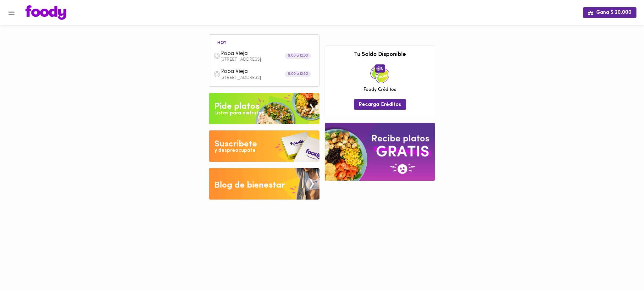 This screenshot has height=291, width=644. Describe the element at coordinates (380, 74) in the screenshot. I see `img: credits-package.png` at that location.